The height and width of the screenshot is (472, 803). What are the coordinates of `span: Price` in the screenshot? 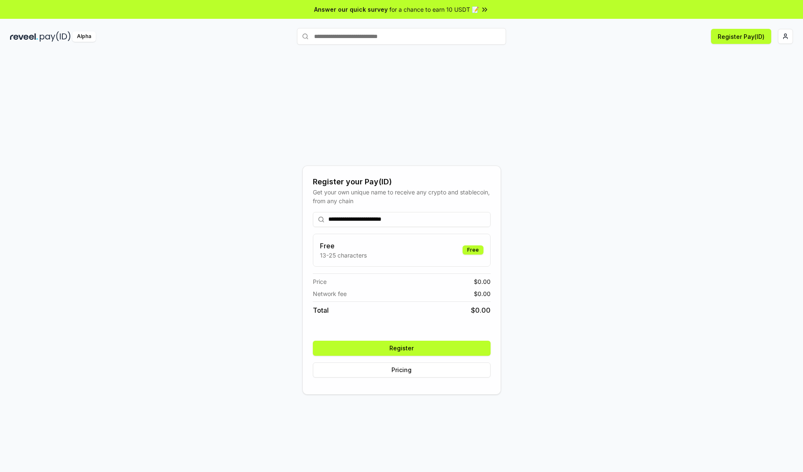 It's located at (319, 281).